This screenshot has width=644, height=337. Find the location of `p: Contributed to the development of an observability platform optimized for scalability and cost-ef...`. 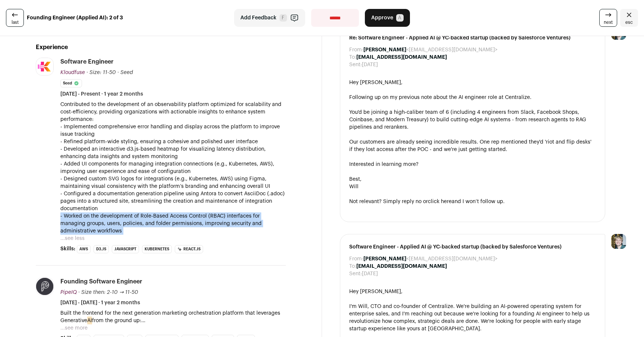

p: Contributed to the development of an observability platform optimized for scalability and cost-ef... is located at coordinates (173, 112).